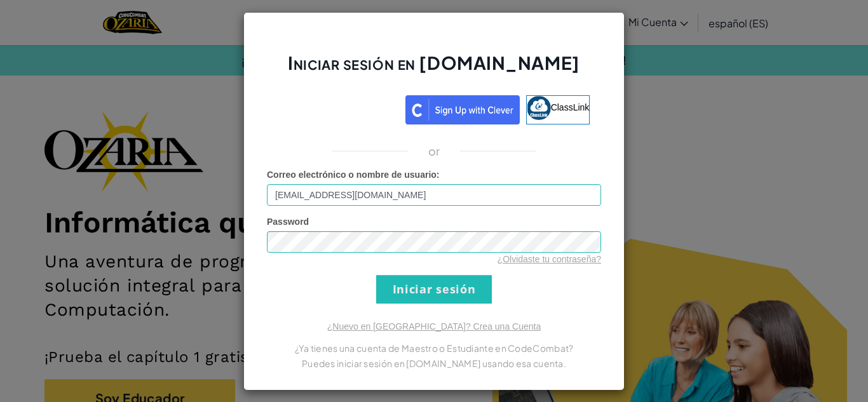  Describe the element at coordinates (549, 260) in the screenshot. I see `a: ¿Olvidaste tu contraseña?` at that location.